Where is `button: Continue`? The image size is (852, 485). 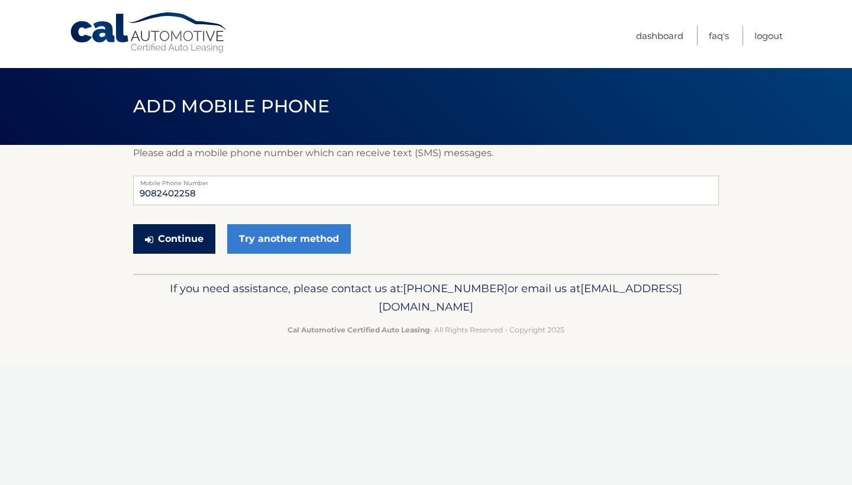 button: Continue is located at coordinates (174, 239).